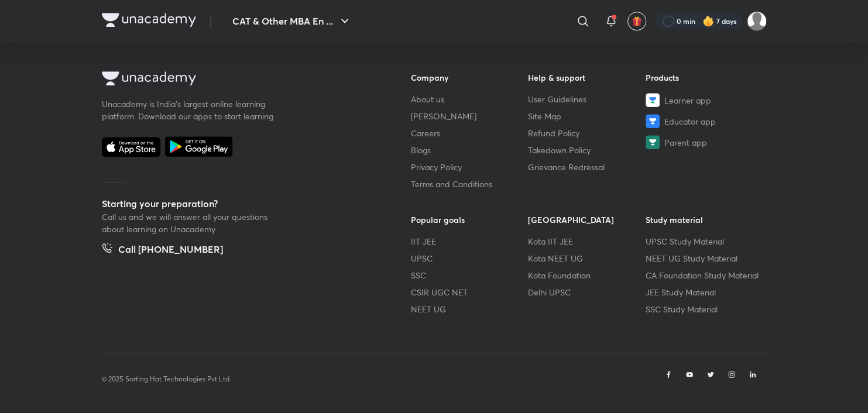  What do you see at coordinates (469, 309) in the screenshot?
I see `a: NEET UG` at bounding box center [469, 309].